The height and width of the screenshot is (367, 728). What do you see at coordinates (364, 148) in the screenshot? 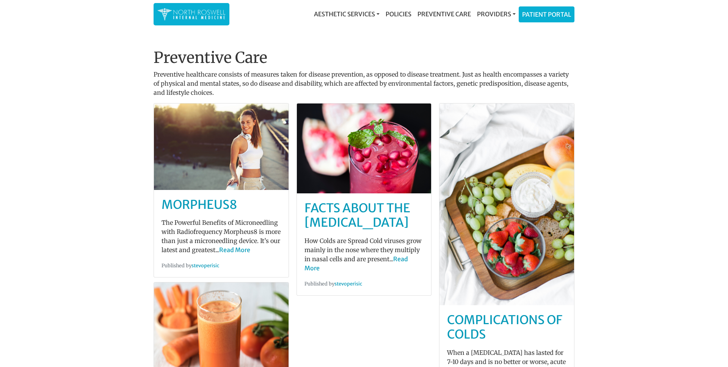
I see `img: post-default-5.jpg` at bounding box center [364, 148].